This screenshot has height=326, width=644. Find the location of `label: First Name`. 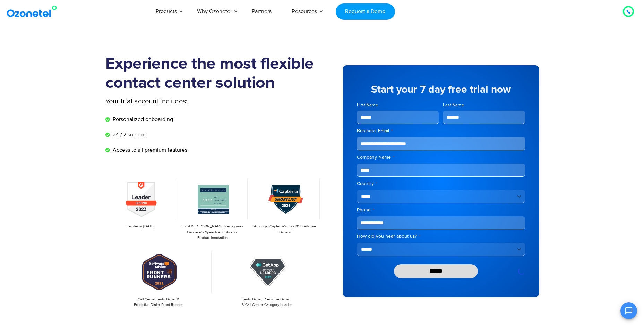

label: First Name is located at coordinates (398, 105).